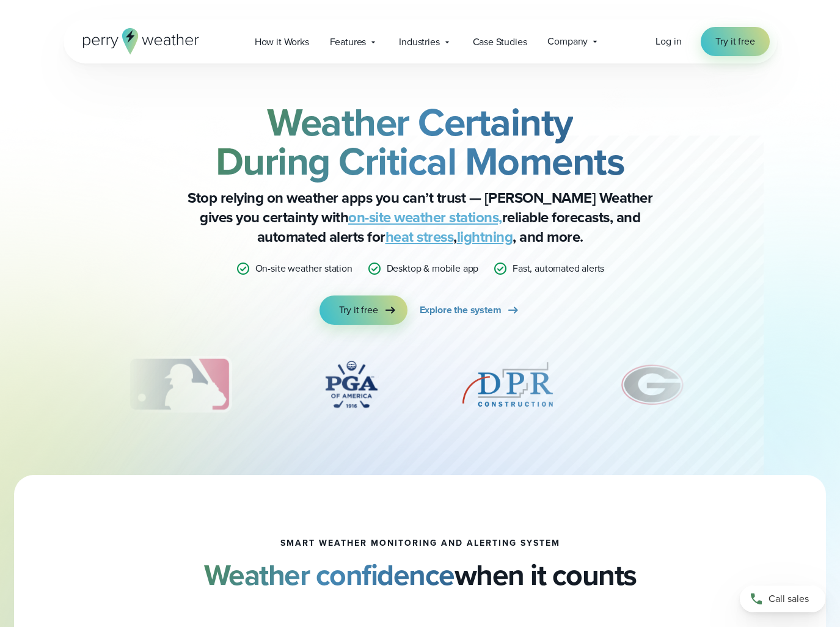  Describe the element at coordinates (420, 237) in the screenshot. I see `a: heat stress` at that location.